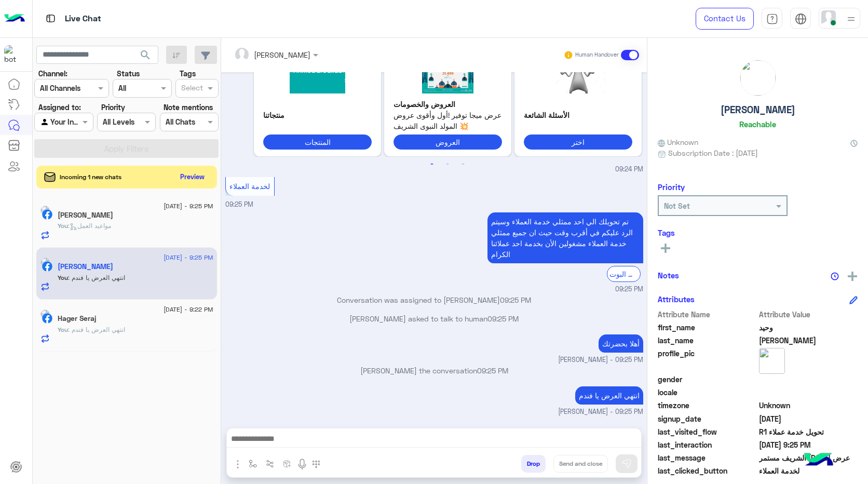 The width and height of the screenshot is (868, 484). What do you see at coordinates (627, 464) in the screenshot?
I see `img: send message` at bounding box center [627, 464].